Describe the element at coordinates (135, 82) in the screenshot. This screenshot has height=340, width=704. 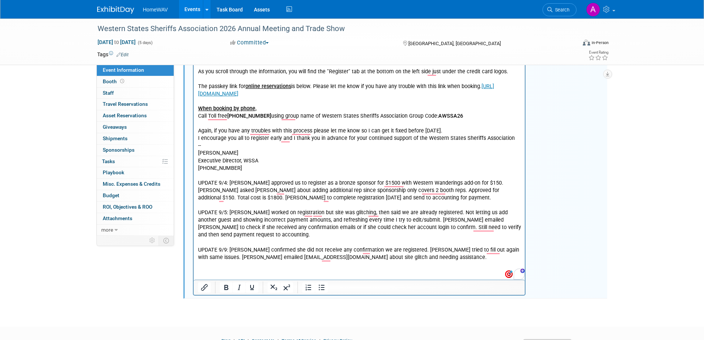
I see `a: Booth` at that location.